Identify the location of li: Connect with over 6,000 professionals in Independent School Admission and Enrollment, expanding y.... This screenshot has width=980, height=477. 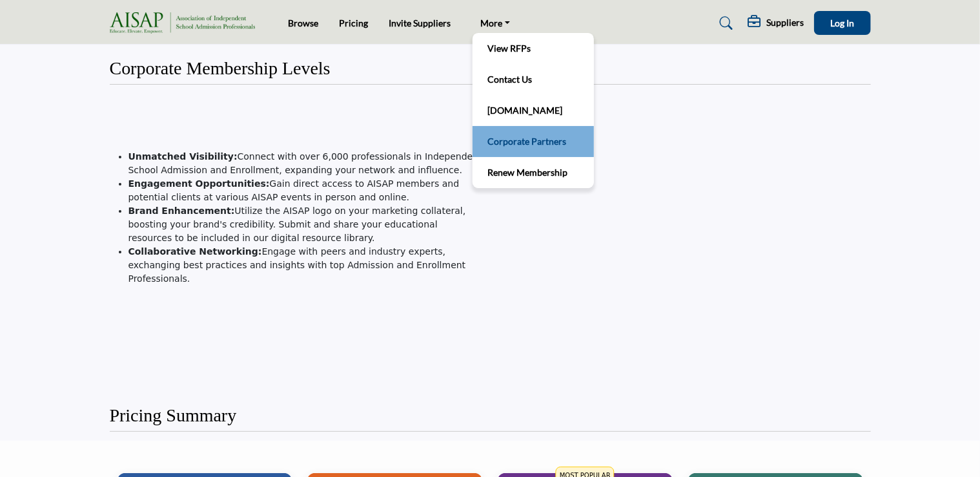
(306, 163).